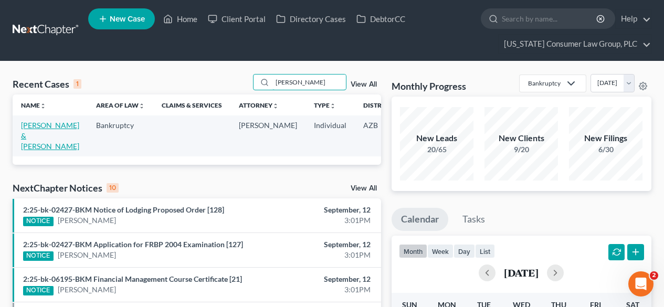 The height and width of the screenshot is (307, 664). What do you see at coordinates (473, 219) in the screenshot?
I see `a: Tasks` at bounding box center [473, 219].